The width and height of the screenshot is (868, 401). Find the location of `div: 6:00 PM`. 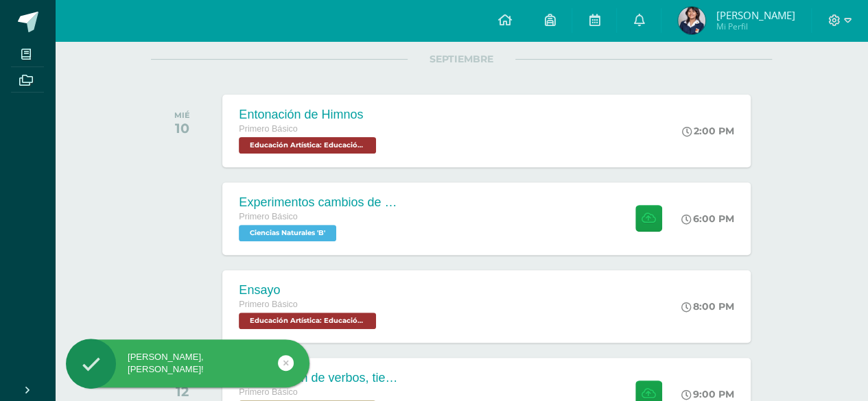

div: 6:00 PM is located at coordinates (707, 219).